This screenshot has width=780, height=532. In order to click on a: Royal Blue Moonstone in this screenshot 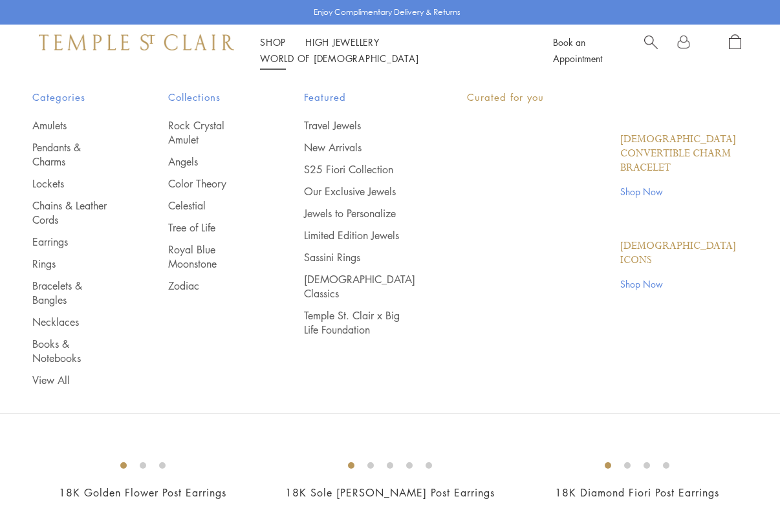, I will do `click(210, 257)`.